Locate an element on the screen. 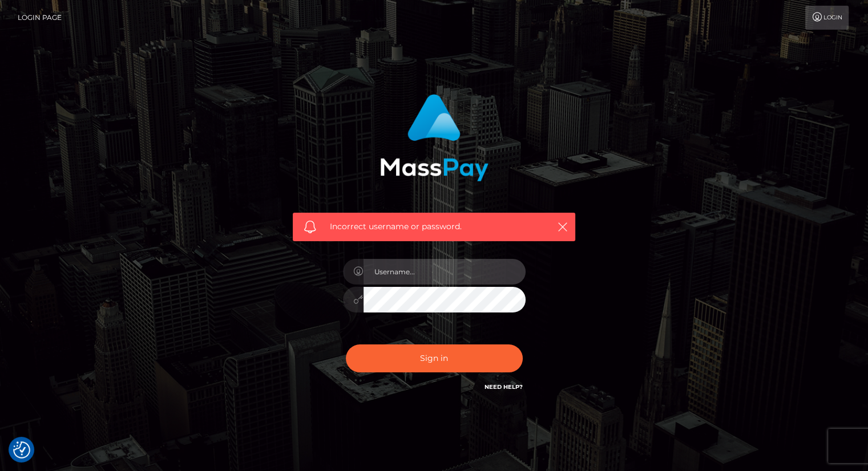 The height and width of the screenshot is (471, 868). span: Incorrect username or password. is located at coordinates (434, 227).